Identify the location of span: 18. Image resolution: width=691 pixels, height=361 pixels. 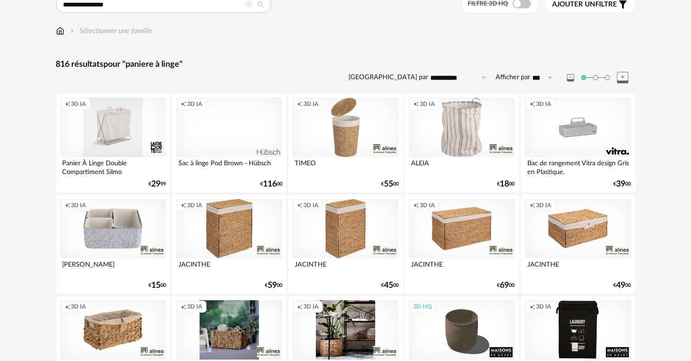
(505, 184).